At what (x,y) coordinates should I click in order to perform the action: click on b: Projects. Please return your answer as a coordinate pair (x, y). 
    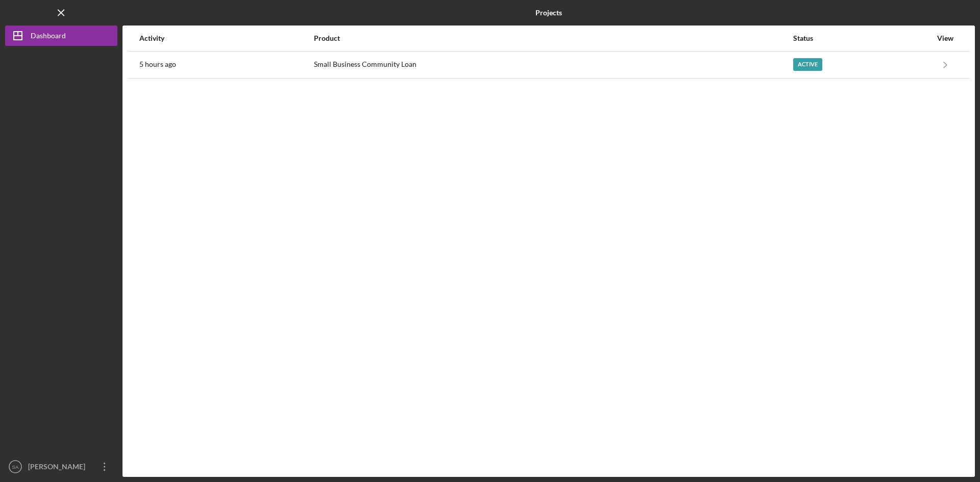
    Looking at the image, I should click on (549, 13).